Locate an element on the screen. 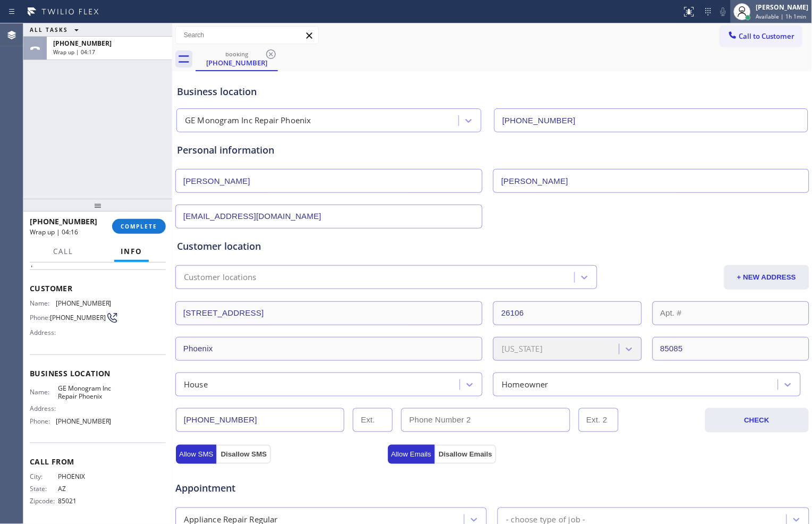  button: Info is located at coordinates (131, 251).